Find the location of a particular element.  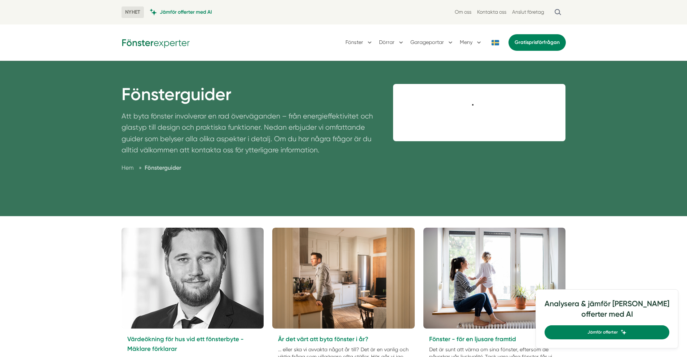

a: Om oss is located at coordinates (463, 12).